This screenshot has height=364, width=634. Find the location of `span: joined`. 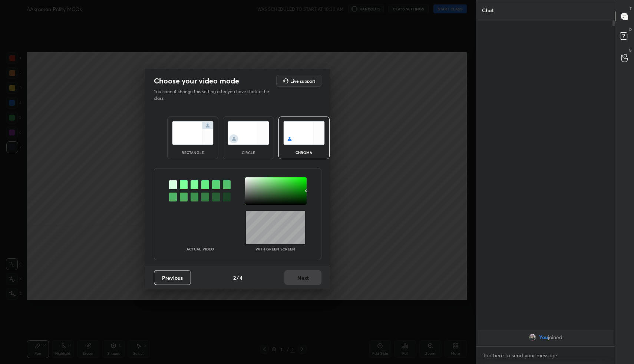

span: joined is located at coordinates (555, 337).